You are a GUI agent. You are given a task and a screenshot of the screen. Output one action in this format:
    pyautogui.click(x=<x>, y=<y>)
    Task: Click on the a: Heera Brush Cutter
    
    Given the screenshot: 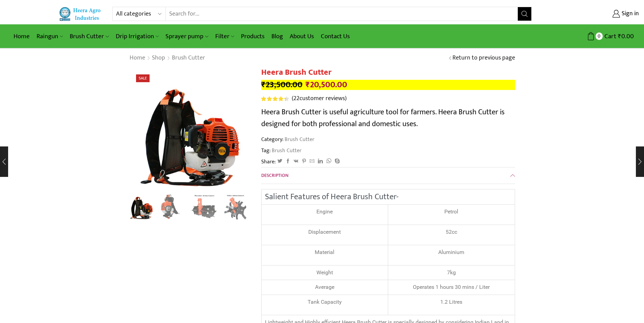 What is the action you would take?
    pyautogui.click(x=142, y=206)
    